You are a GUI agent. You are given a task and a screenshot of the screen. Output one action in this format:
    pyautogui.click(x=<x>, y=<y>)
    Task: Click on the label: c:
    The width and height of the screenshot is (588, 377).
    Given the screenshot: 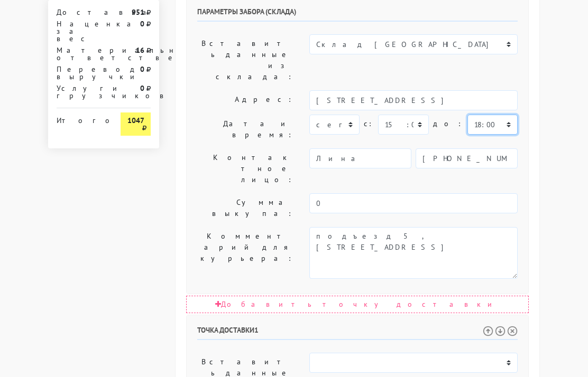 What is the action you would take?
    pyautogui.click(x=369, y=123)
    